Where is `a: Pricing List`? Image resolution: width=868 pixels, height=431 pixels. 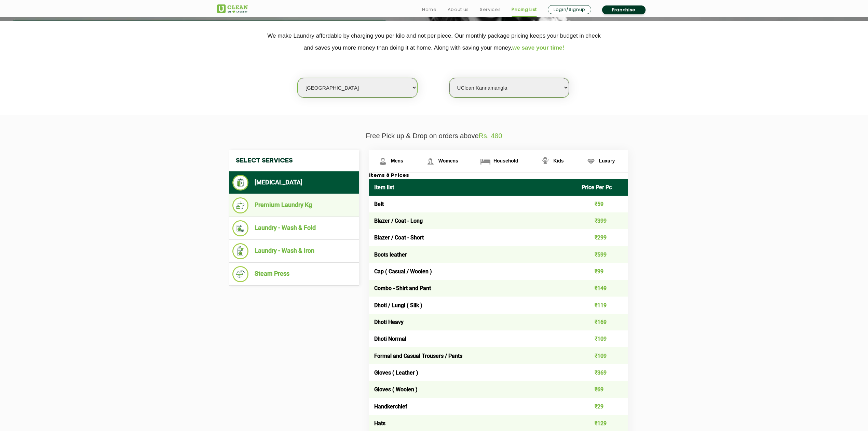
a: Pricing List is located at coordinates (524, 10).